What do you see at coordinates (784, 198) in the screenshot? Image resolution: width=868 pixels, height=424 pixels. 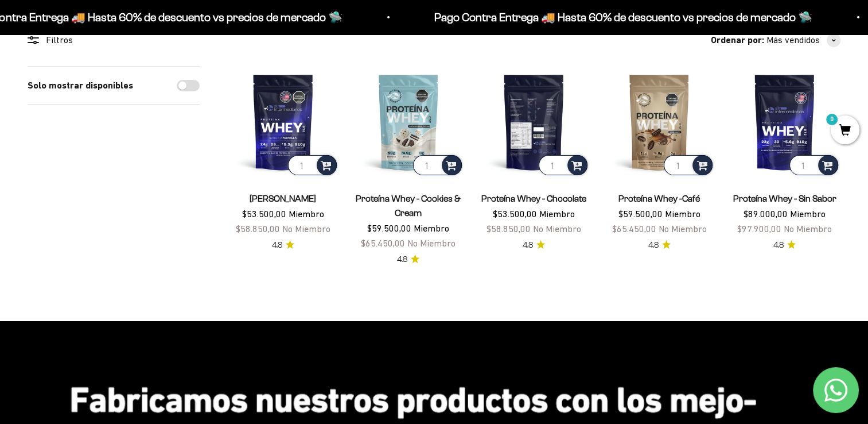 I see `a: Proteína Whey - Sin Sabor` at bounding box center [784, 198].